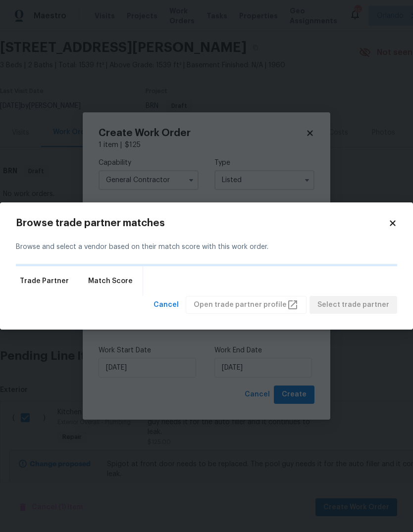 The image size is (413, 532). I want to click on span: Cancel, so click(166, 305).